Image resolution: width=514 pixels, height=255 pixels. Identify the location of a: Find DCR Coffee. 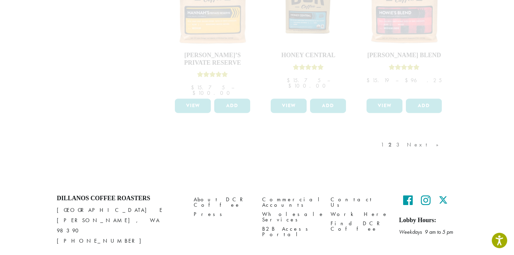
(360, 226).